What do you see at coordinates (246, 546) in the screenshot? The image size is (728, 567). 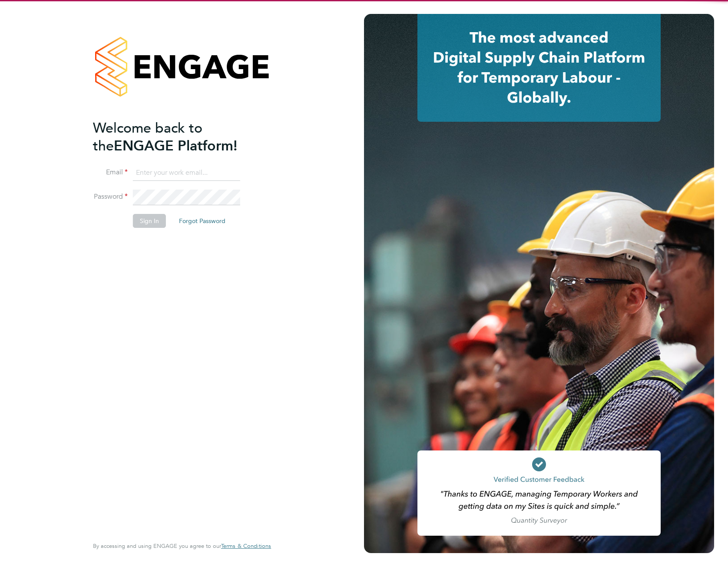 I see `span: Terms & Conditions` at bounding box center [246, 546].